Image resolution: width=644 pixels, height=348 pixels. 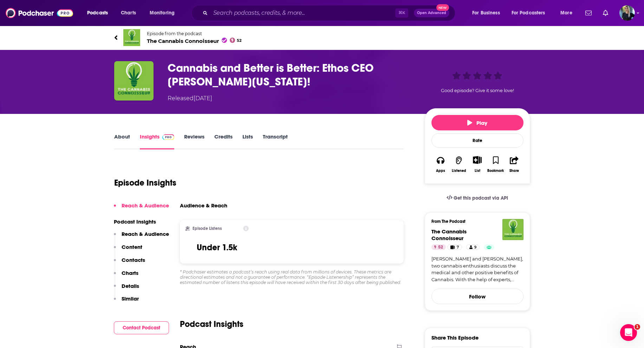 I want to click on div: Show More ButtonList, so click(x=477, y=164).